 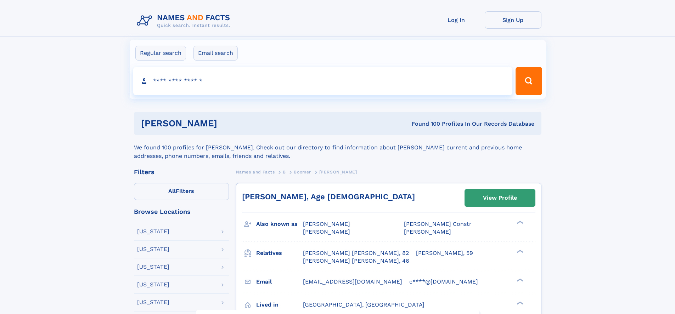 What do you see at coordinates (172, 191) in the screenshot?
I see `span: All` at bounding box center [172, 191].